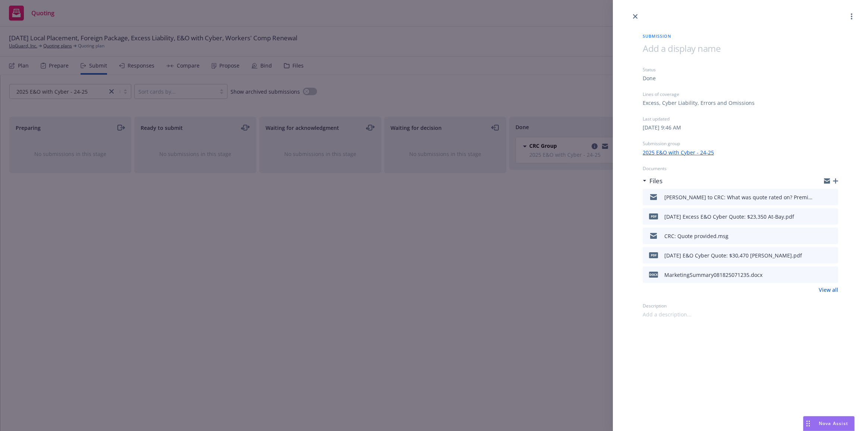  What do you see at coordinates (699, 103) in the screenshot?
I see `div: Excess, Cyber Liability, Errors and Omissions` at bounding box center [699, 103].